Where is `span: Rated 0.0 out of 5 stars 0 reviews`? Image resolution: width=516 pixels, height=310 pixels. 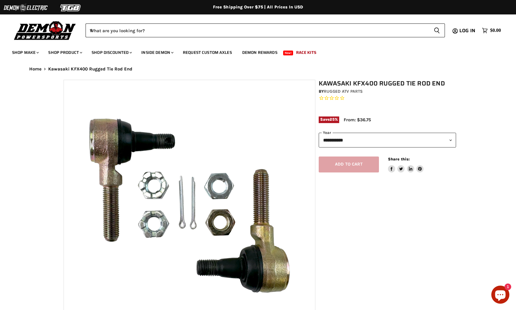
span: Rated 0.0 out of 5 stars 0 reviews is located at coordinates (387, 98).